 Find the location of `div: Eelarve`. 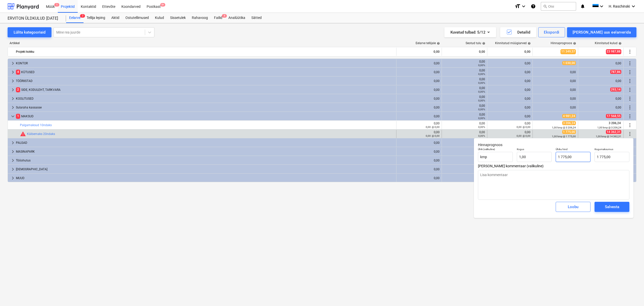

div: Eelarve is located at coordinates (74, 18).